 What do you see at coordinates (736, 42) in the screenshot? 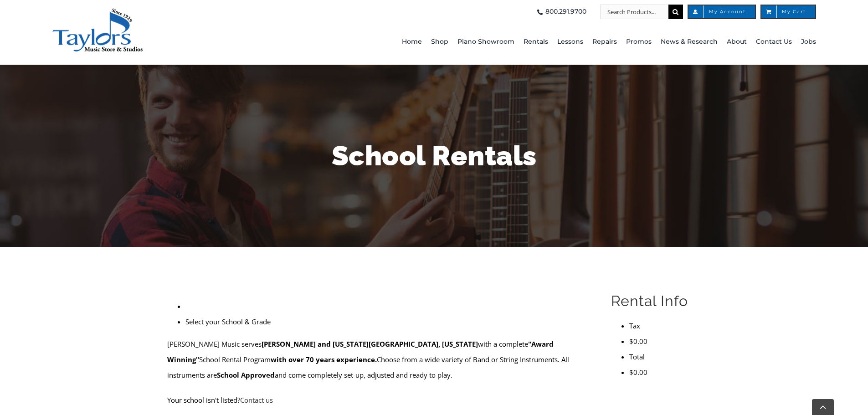
I see `a: About` at bounding box center [736, 42].